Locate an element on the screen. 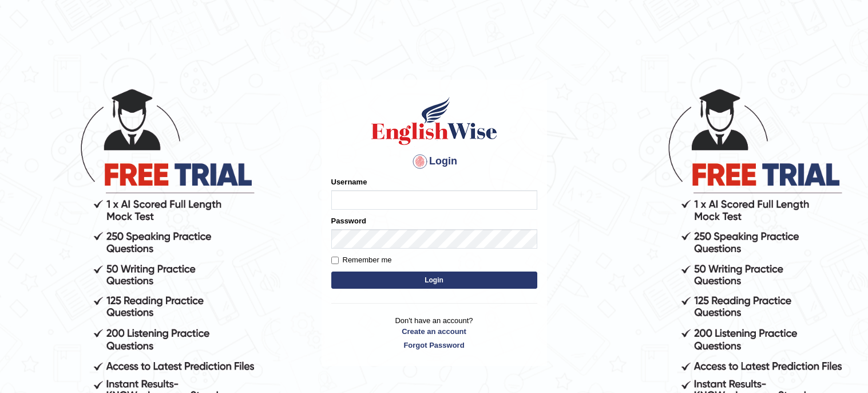 The image size is (868, 393). a: Create an account is located at coordinates (434, 331).